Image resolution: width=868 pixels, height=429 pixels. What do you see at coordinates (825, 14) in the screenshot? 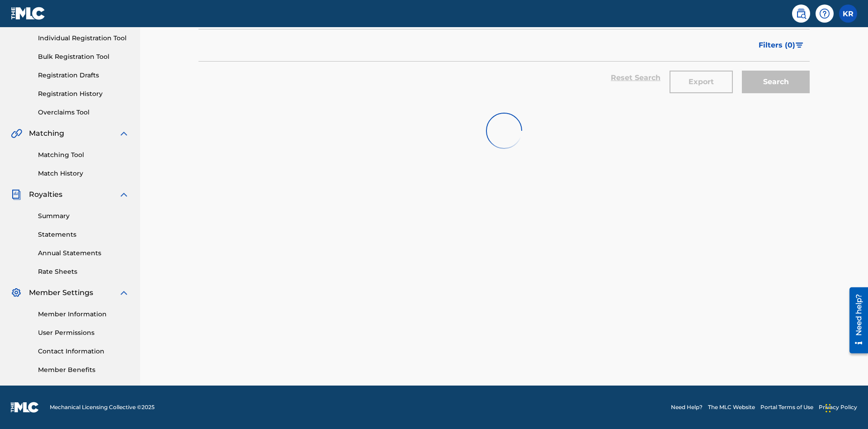
I see `img: help` at bounding box center [825, 14].